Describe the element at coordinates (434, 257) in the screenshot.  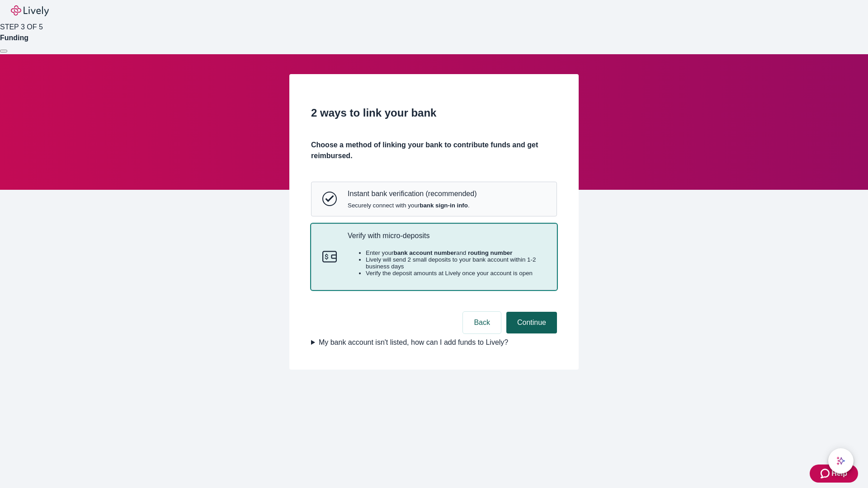
I see `button: Micro-depositsVerify with micro-depositsEnter yourbank account numberand routing numberLively wil...` at that location.